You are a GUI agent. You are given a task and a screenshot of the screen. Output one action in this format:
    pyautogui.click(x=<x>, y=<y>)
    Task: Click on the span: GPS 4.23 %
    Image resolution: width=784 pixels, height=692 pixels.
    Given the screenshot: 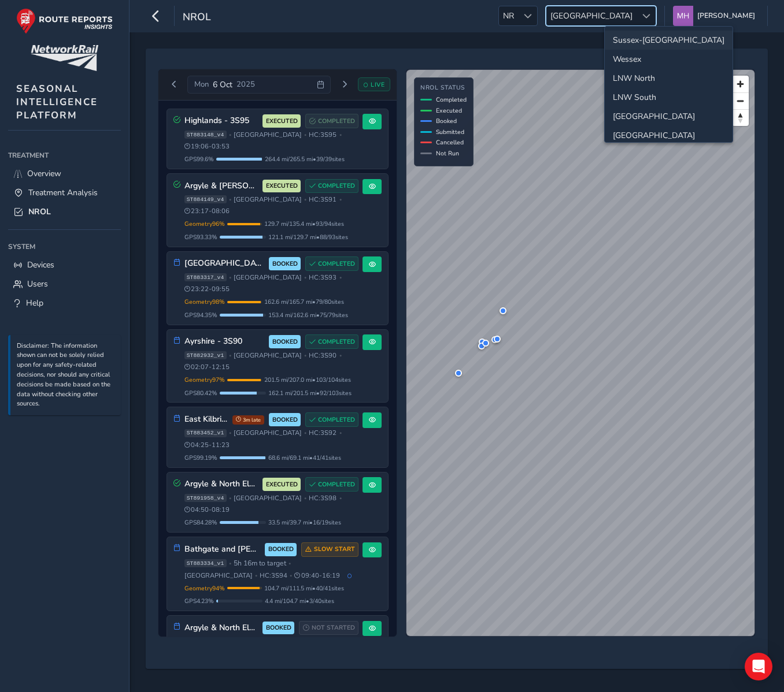 What is the action you would take?
    pyautogui.click(x=199, y=601)
    